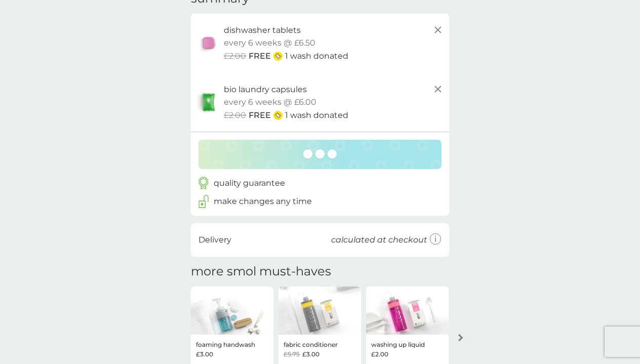 This screenshot has height=364, width=640. Describe the element at coordinates (215, 240) in the screenshot. I see `p: Delivery` at that location.